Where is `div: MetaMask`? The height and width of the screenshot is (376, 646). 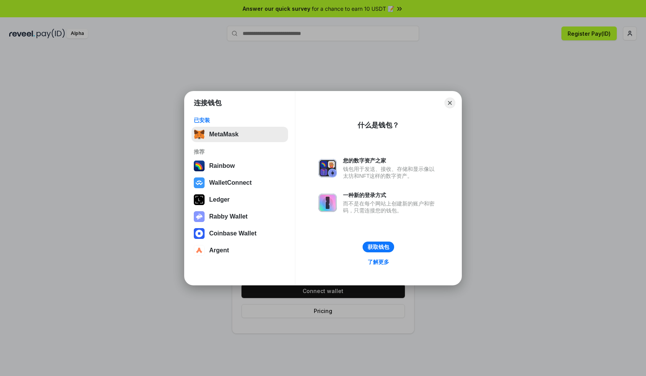
div: MetaMask is located at coordinates (224, 135).